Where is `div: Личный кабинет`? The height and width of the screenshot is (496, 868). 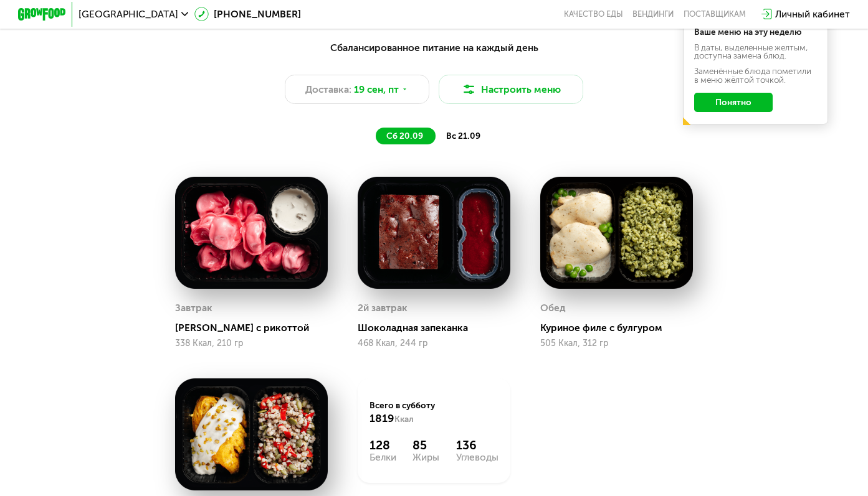 div: Личный кабинет is located at coordinates (813, 13).